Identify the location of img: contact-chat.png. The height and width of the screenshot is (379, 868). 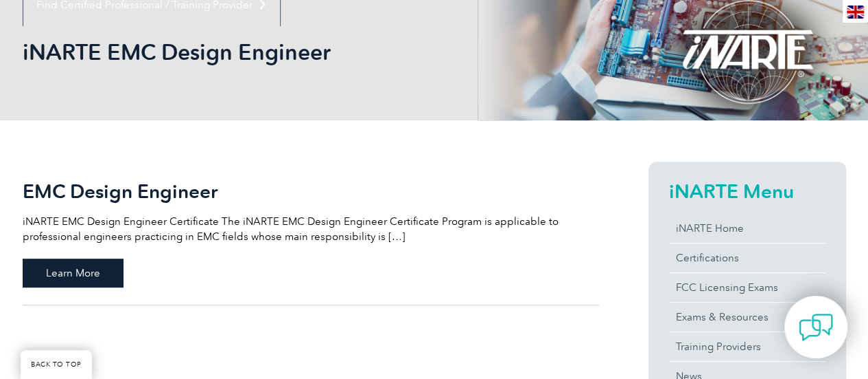
(816, 327).